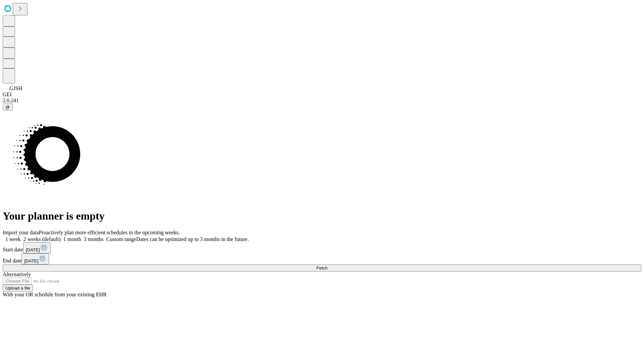 This screenshot has height=362, width=644. Describe the element at coordinates (322, 94) in the screenshot. I see `div: GEI` at that location.